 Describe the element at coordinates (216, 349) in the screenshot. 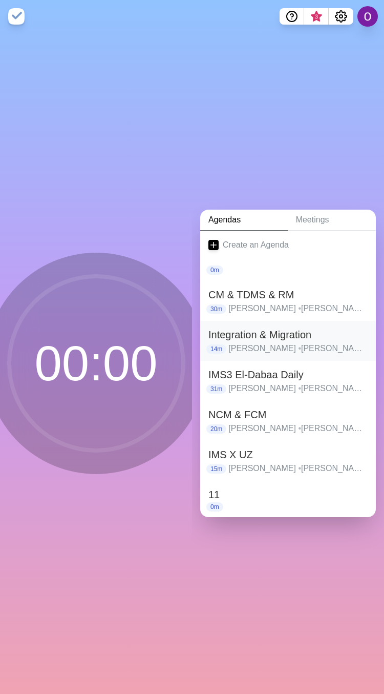

I see `p: 14m` at that location.